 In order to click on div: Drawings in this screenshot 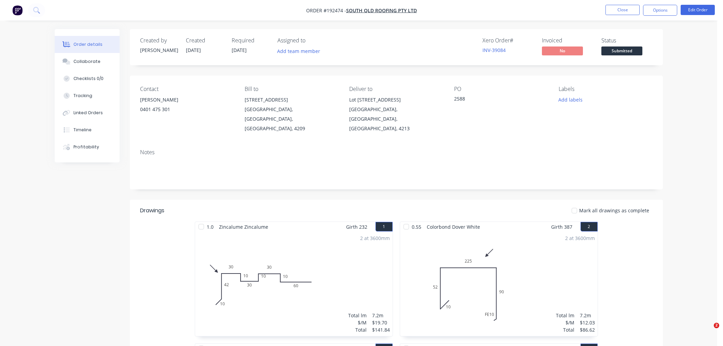, I will do `click(152, 210)`.